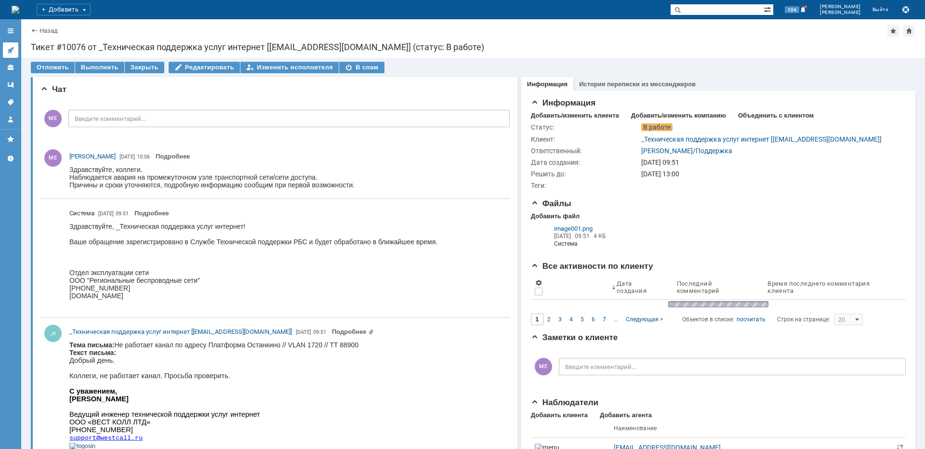 This screenshot has height=449, width=925. I want to click on div: Из почтовой переписки, so click(585, 236).